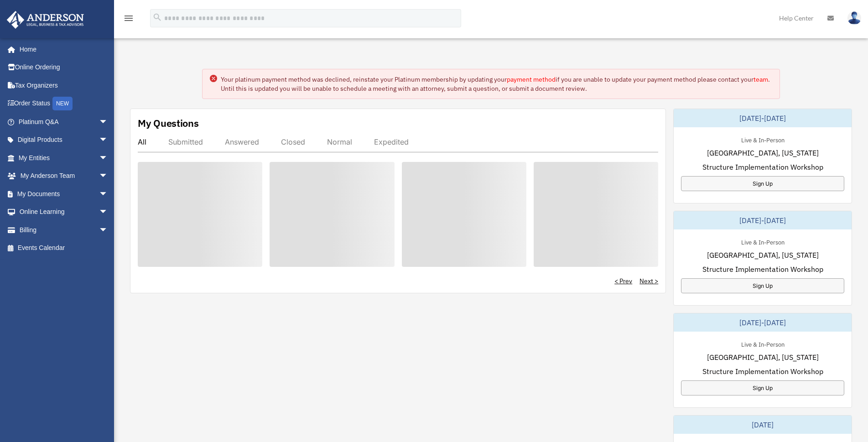 The height and width of the screenshot is (442, 868). What do you see at coordinates (128, 20) in the screenshot?
I see `a: menu` at bounding box center [128, 20].